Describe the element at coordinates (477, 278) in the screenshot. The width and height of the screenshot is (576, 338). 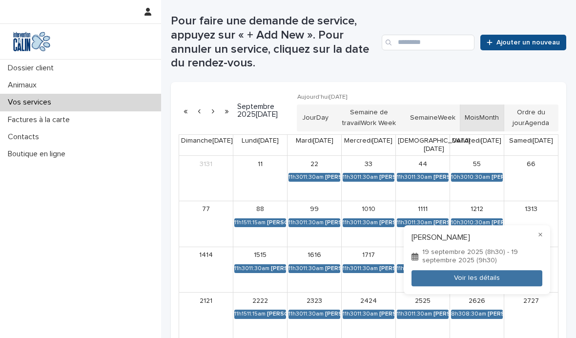
I see `button: Voir les détails` at that location.